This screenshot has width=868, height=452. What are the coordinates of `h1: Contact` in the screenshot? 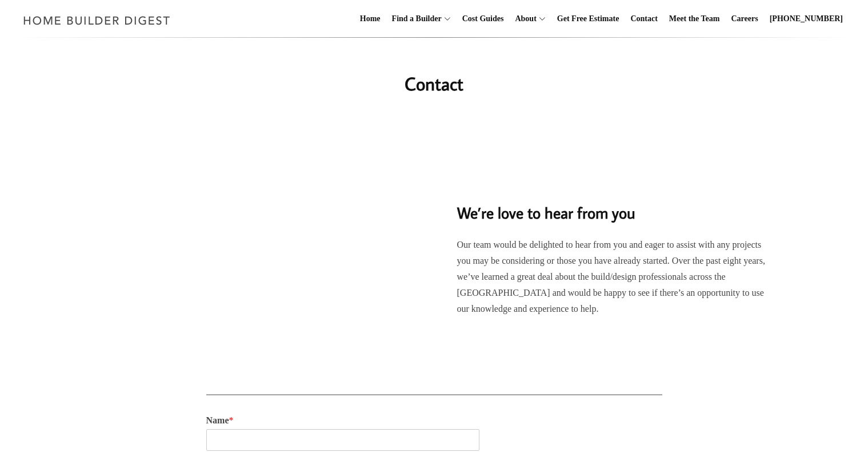 It's located at (434, 84).